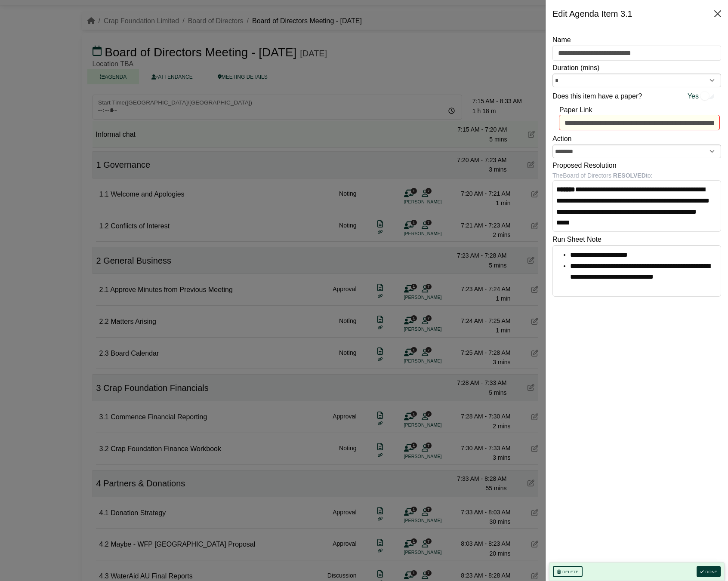 Image resolution: width=728 pixels, height=581 pixels. What do you see at coordinates (637, 176) in the screenshot?
I see `div: The Board of Directors to:` at bounding box center [637, 176].